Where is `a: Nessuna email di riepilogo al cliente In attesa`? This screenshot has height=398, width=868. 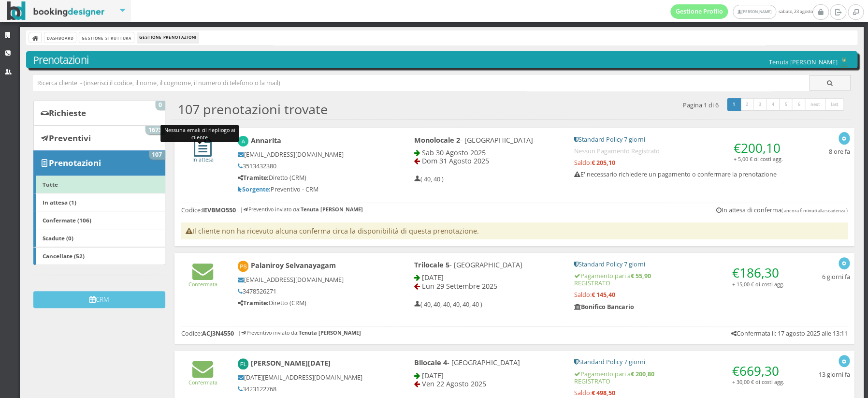
a: Nessuna email di riepilogo al cliente In attesa is located at coordinates (203, 155).